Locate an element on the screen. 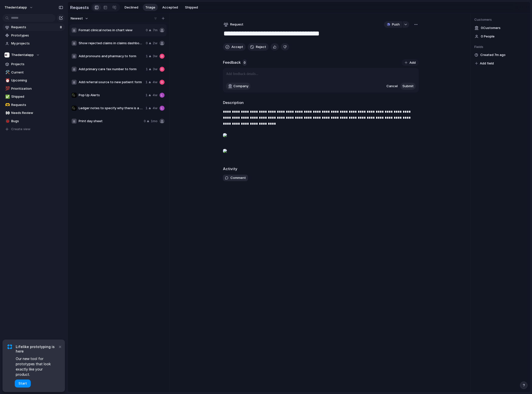  button: Create view is located at coordinates (34, 129).